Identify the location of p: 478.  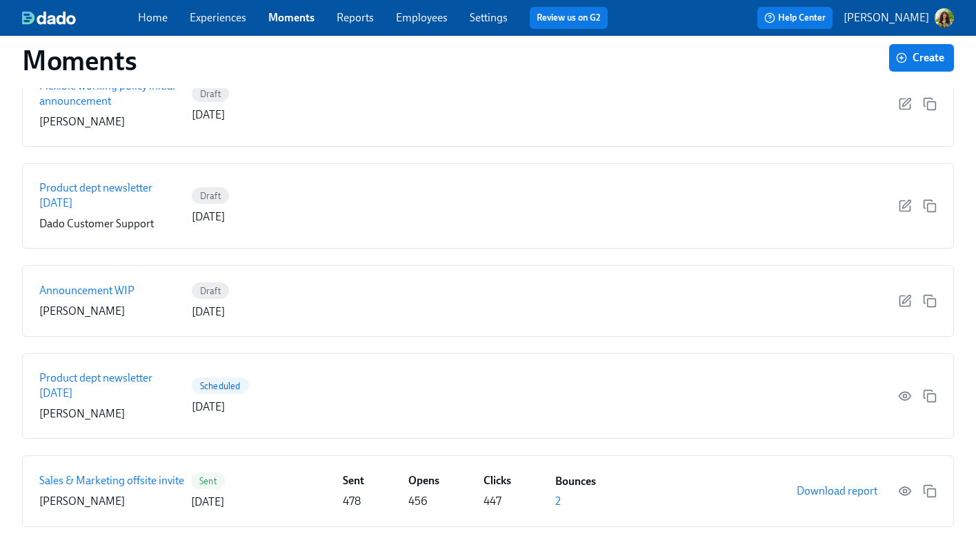
(352, 502).